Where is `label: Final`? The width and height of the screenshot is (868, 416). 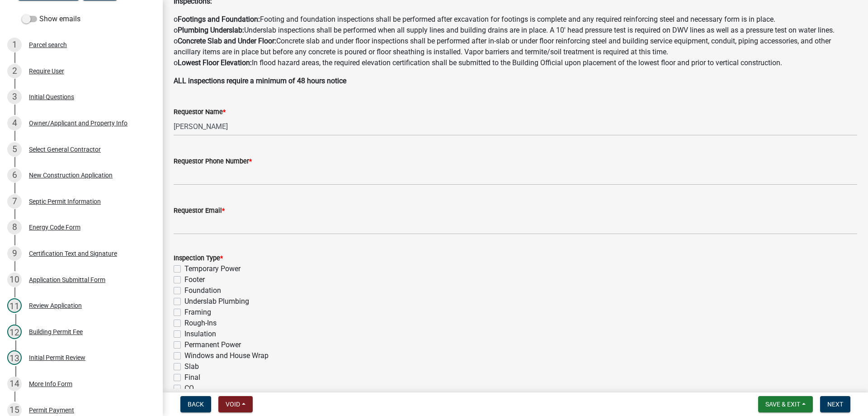 label: Final is located at coordinates (192, 377).